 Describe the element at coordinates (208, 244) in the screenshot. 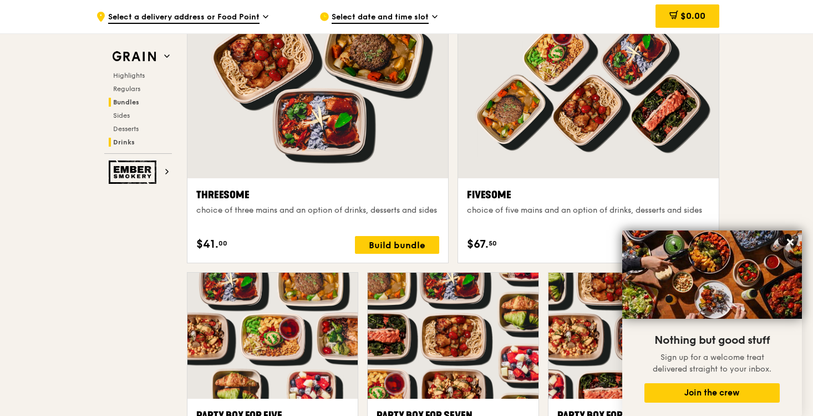

I see `span: $41.` at that location.